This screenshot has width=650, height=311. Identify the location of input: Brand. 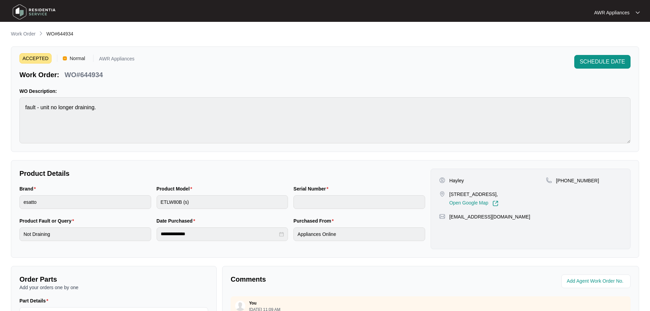
(85, 202).